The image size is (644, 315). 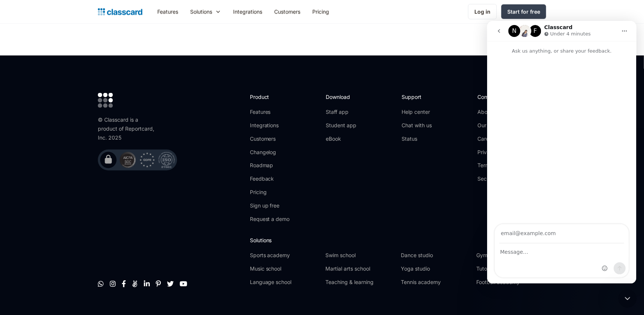 I want to click on div: Start for free, so click(x=524, y=11).